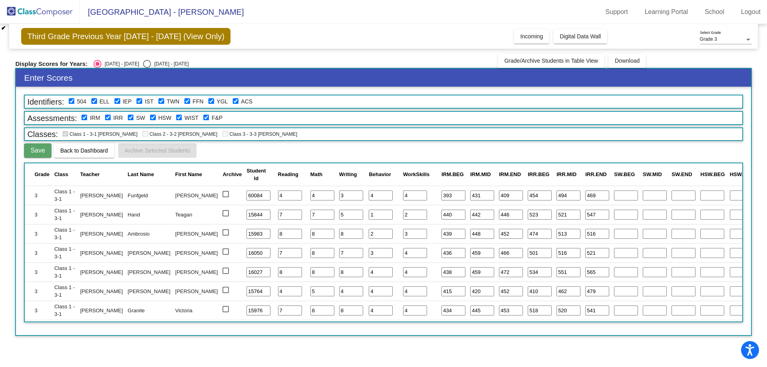 The image size is (767, 367). Describe the element at coordinates (510, 174) in the screenshot. I see `span: IRM.END` at that location.